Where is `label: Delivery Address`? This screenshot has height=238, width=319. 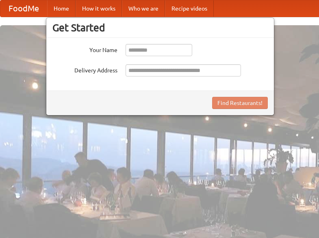 label: Delivery Address is located at coordinates (85, 69).